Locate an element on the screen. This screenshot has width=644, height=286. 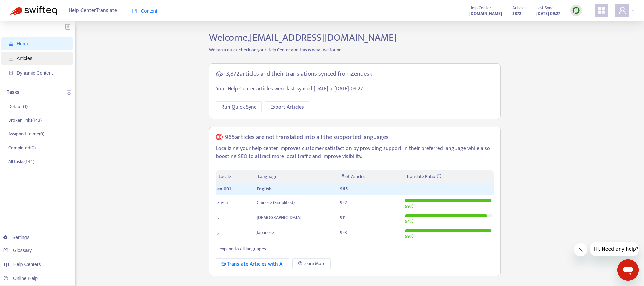
span: user is located at coordinates (622, 10).